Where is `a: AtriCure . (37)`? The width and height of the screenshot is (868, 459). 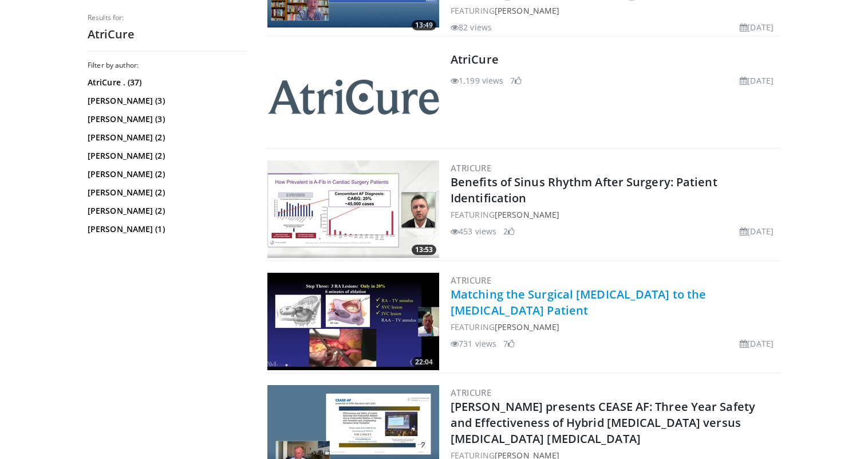
a: AtriCure . (37) is located at coordinates (166, 83).